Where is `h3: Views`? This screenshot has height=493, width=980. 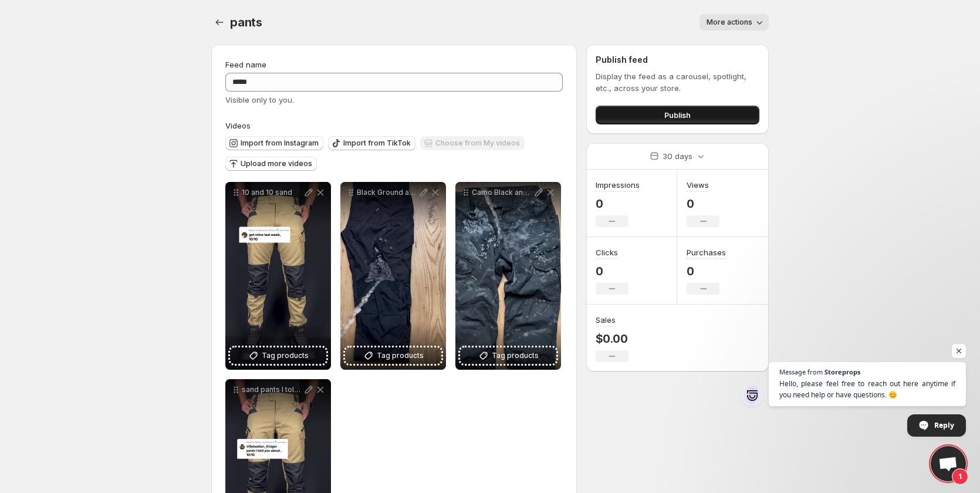
h3: Views is located at coordinates (697, 185).